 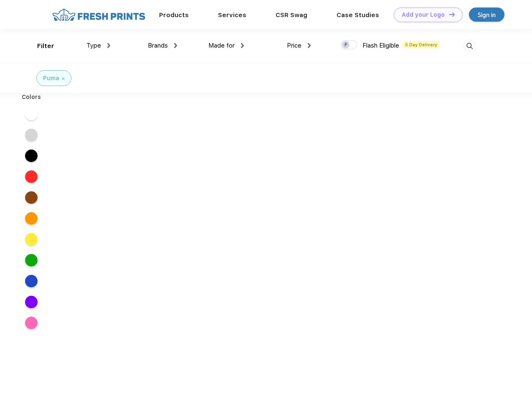 I want to click on img: fo%20logo%202.webp, so click(x=98, y=15).